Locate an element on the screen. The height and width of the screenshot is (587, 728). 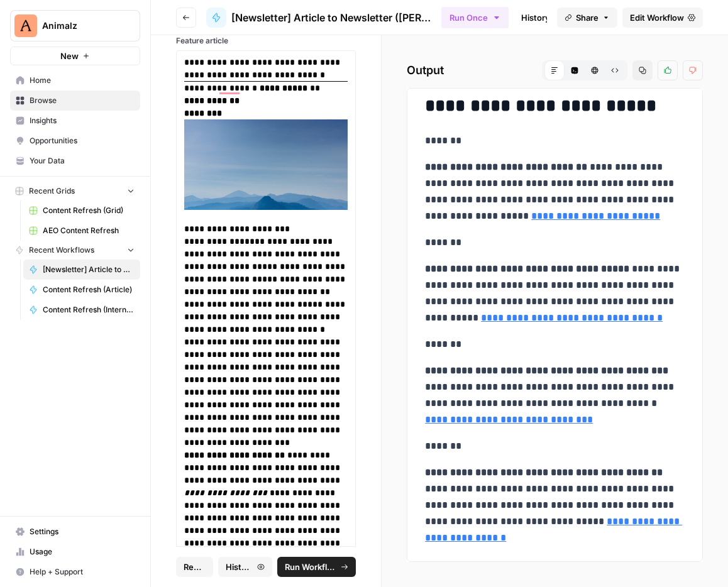
a: Opportunities is located at coordinates (75, 141).